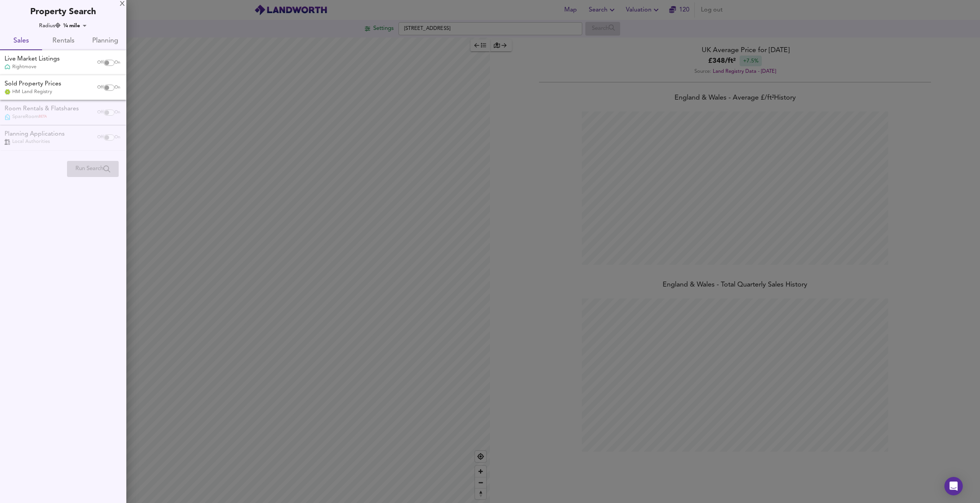 The width and height of the screenshot is (980, 503). I want to click on div: Sold Property Prices, so click(33, 84).